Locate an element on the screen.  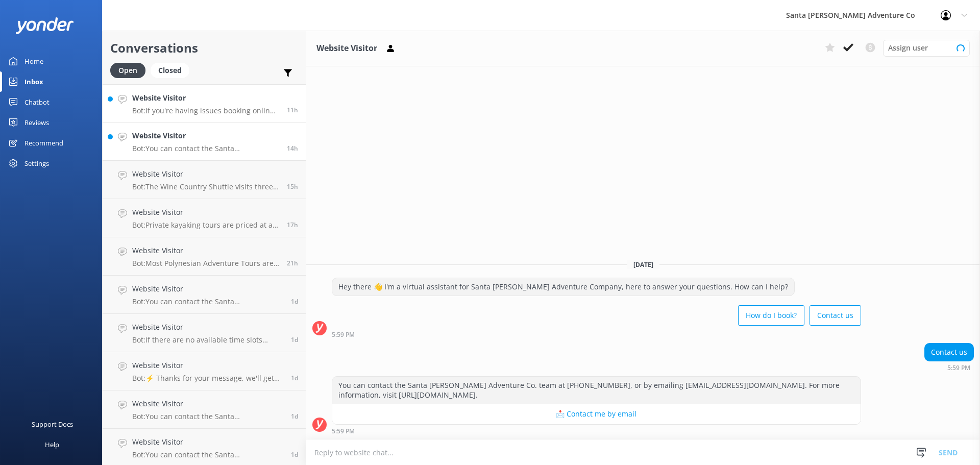
h3: Website Visitor is located at coordinates (346, 48).